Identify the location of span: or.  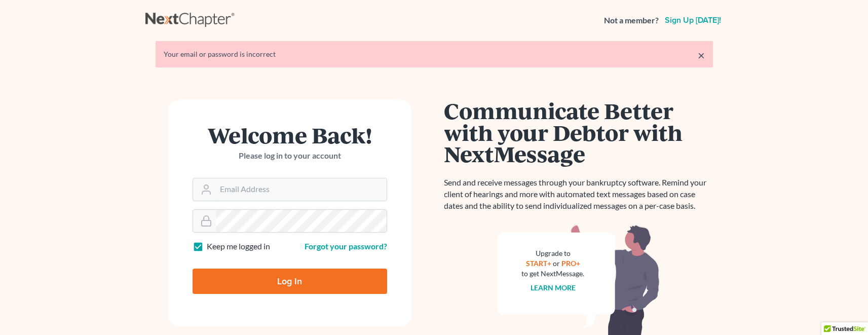
(556, 263).